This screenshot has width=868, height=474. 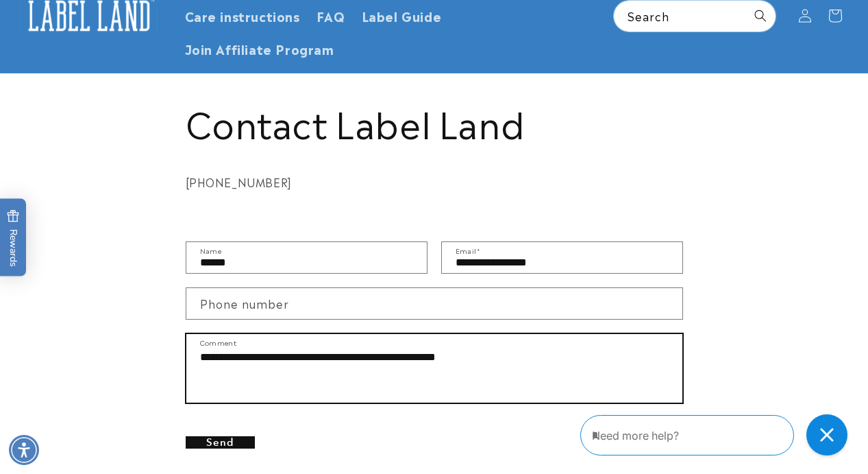 I want to click on span: Join Affiliate Program, so click(x=260, y=48).